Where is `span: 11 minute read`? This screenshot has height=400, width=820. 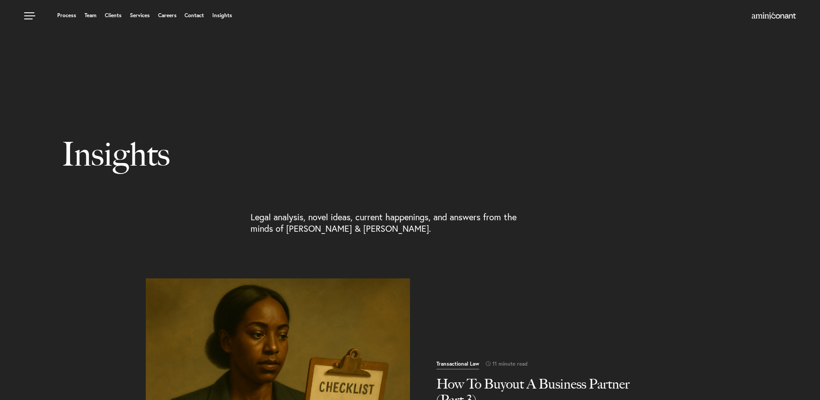
span: 11 minute read is located at coordinates (503, 364).